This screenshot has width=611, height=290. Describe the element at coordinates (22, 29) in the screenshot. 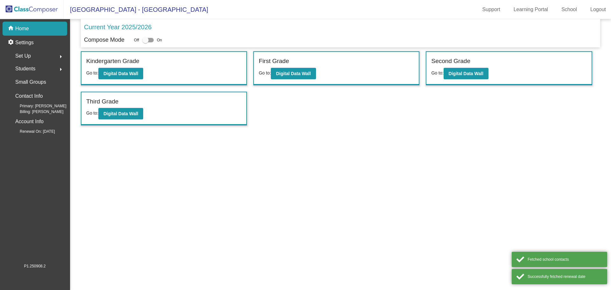

I see `p: Home` at that location.